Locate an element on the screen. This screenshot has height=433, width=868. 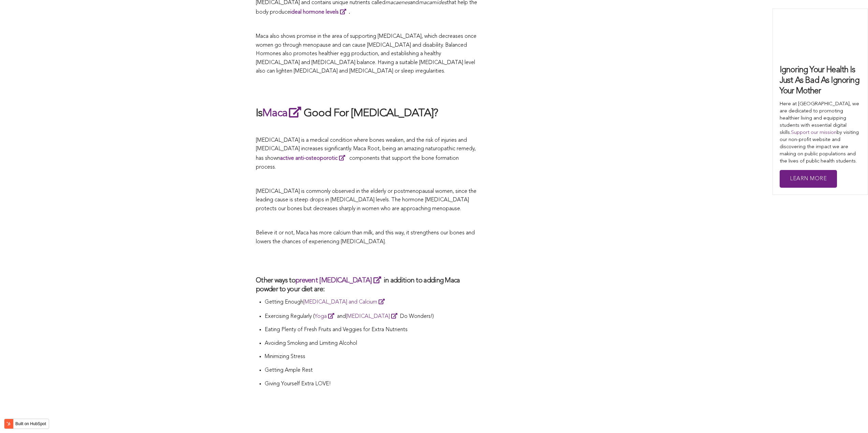
p: Getting Enough is located at coordinates (371, 302).